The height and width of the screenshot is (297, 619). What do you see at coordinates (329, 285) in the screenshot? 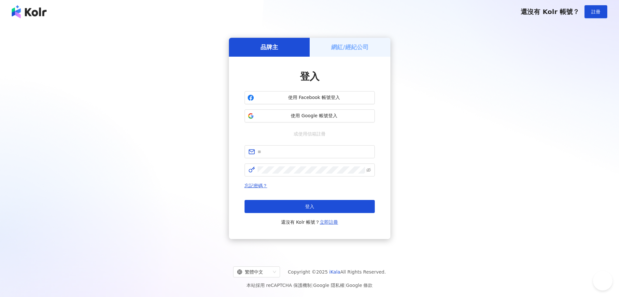
I see `a: Google 隱私權` at bounding box center [329, 285].